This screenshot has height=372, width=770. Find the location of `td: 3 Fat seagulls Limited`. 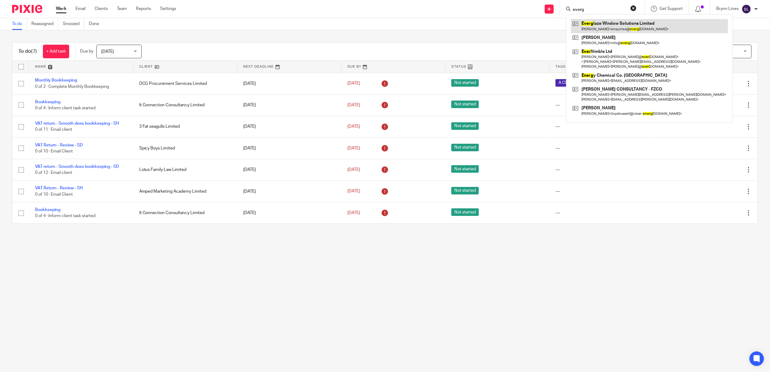

td: 3 Fat seagulls Limited is located at coordinates (185, 127).